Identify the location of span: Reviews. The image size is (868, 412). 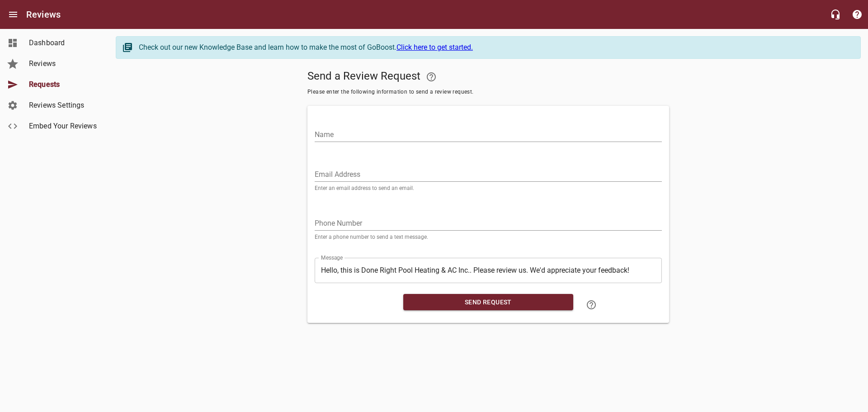
(63, 64).